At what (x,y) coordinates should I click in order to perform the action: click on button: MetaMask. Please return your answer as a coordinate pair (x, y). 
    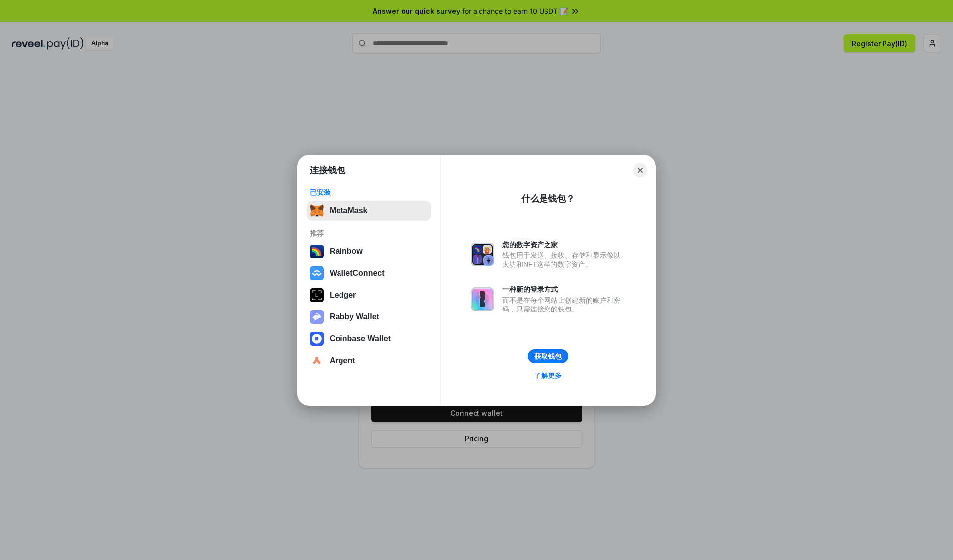
    Looking at the image, I should click on (369, 211).